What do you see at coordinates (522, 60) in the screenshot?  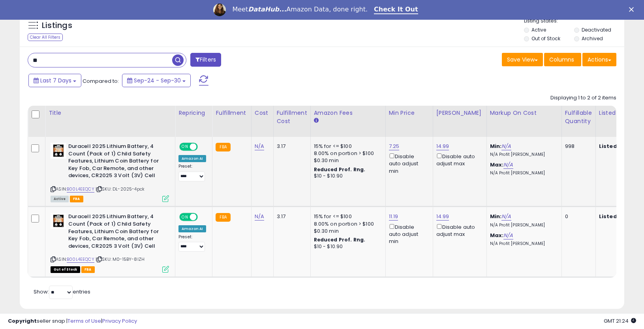 I see `button: Save View` at bounding box center [522, 60].